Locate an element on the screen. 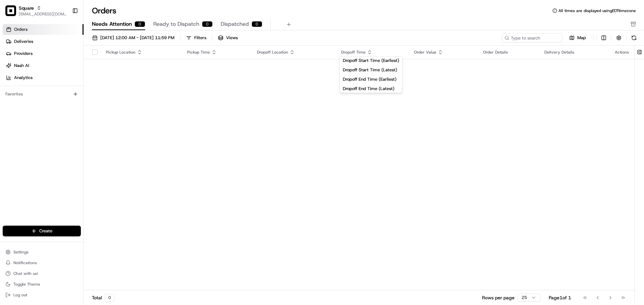  a: Powered byPylon is located at coordinates (64, 116).